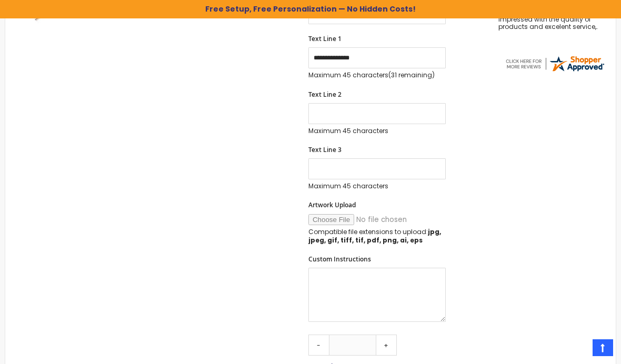  What do you see at coordinates (325, 149) in the screenshot?
I see `span: Text Line 3` at bounding box center [325, 149].